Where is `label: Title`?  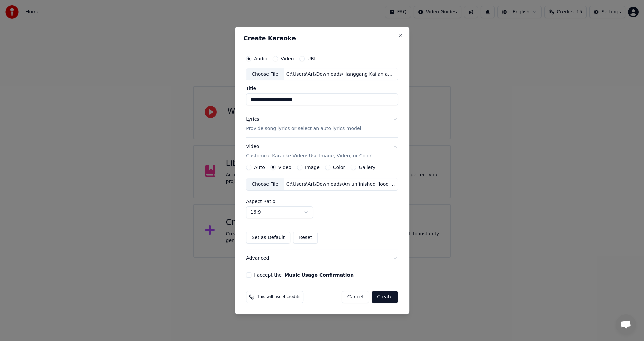
label: Title is located at coordinates (322, 88).